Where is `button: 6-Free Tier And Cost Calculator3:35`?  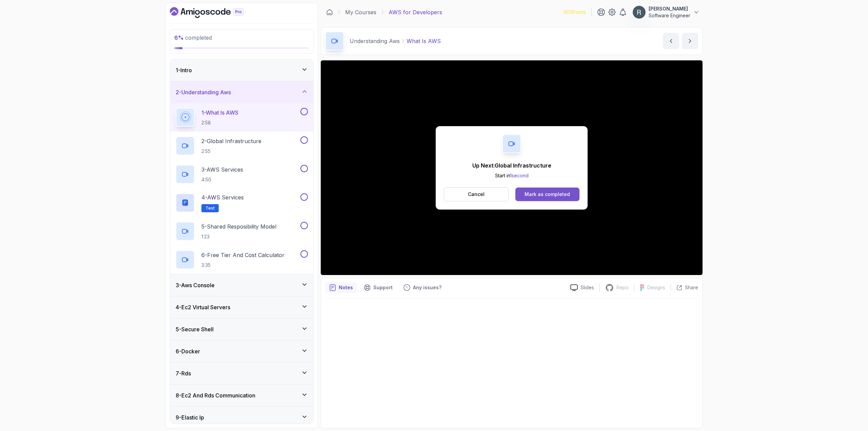 button: 6-Free Tier And Cost Calculator3:35 is located at coordinates (241, 259).